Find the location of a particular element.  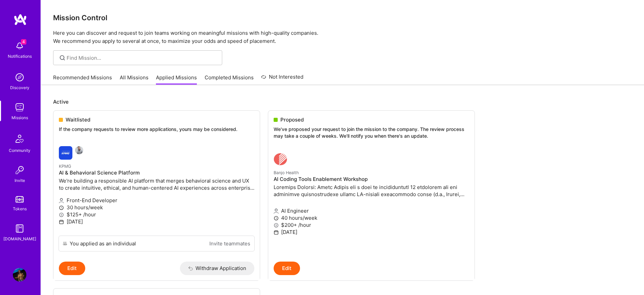

img: guide book is located at coordinates (19, 229).